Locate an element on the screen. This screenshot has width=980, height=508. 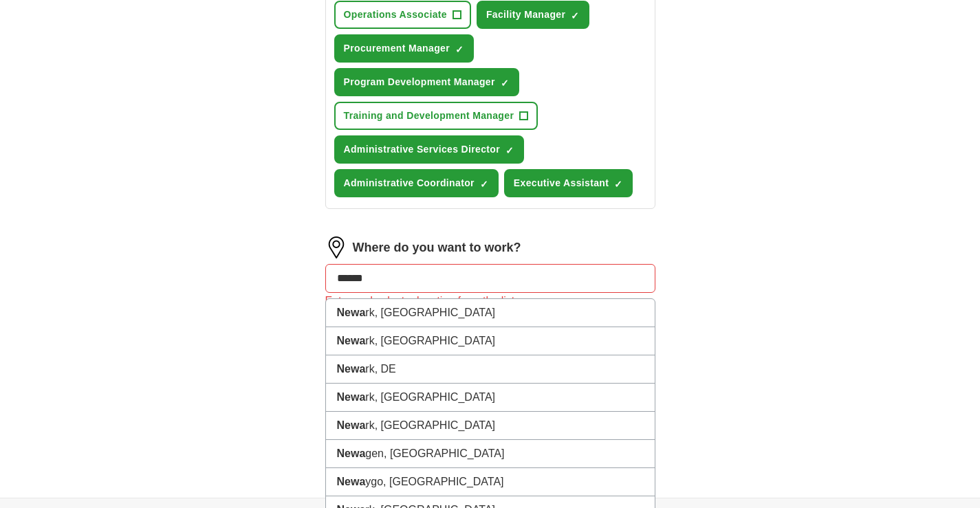
button: Administrative Services Director✓ is located at coordinates (429, 149).